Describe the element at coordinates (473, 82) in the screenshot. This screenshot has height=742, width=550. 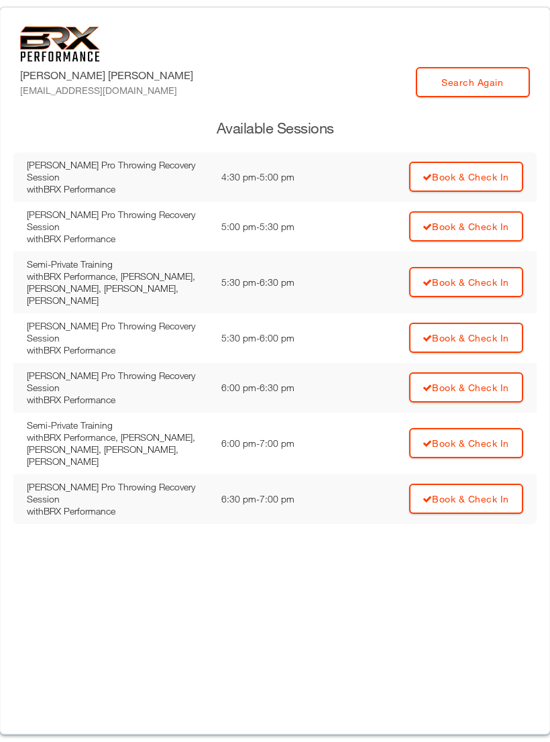
I see `a: Search Again` at that location.